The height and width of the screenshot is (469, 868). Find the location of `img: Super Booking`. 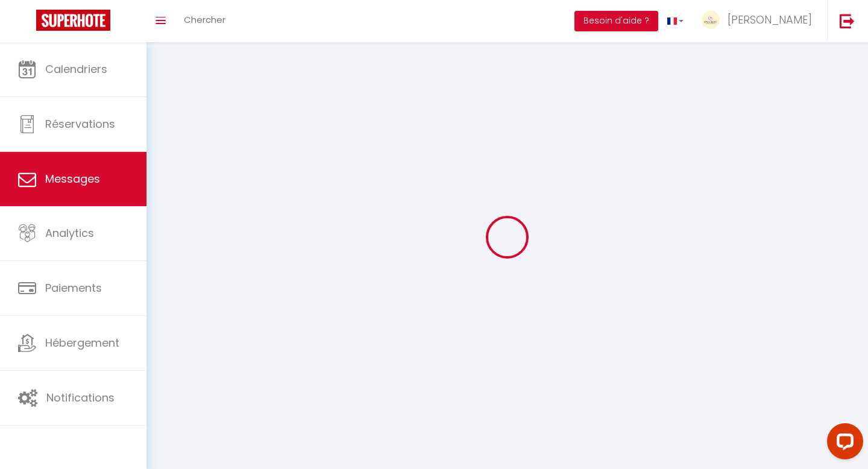

img: Super Booking is located at coordinates (73, 20).